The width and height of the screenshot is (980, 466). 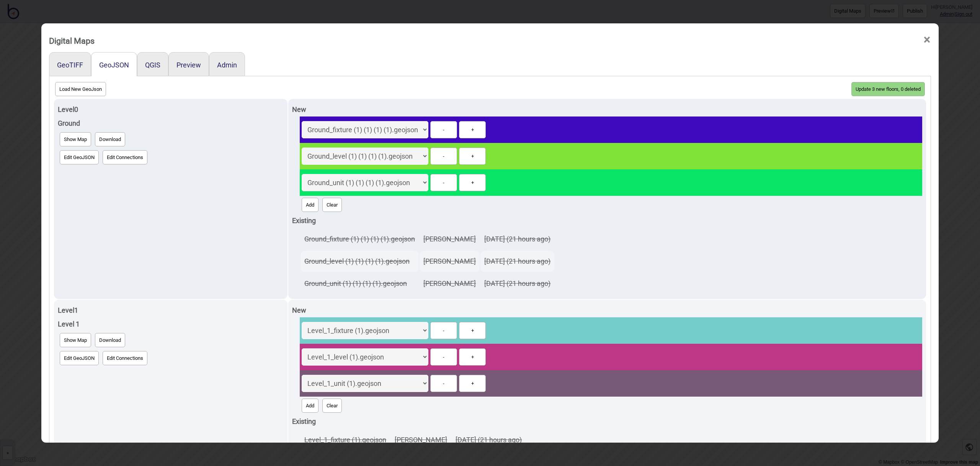 I want to click on div: Ground, so click(x=171, y=123).